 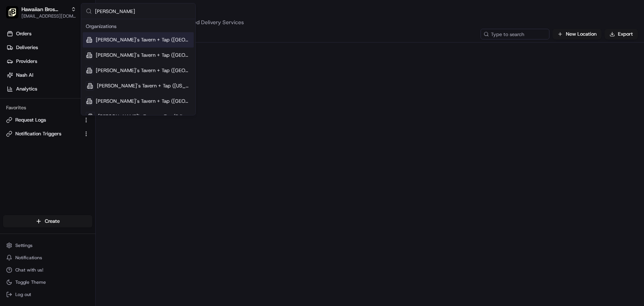 What do you see at coordinates (47, 120) in the screenshot?
I see `button: Request Logs` at bounding box center [47, 120].